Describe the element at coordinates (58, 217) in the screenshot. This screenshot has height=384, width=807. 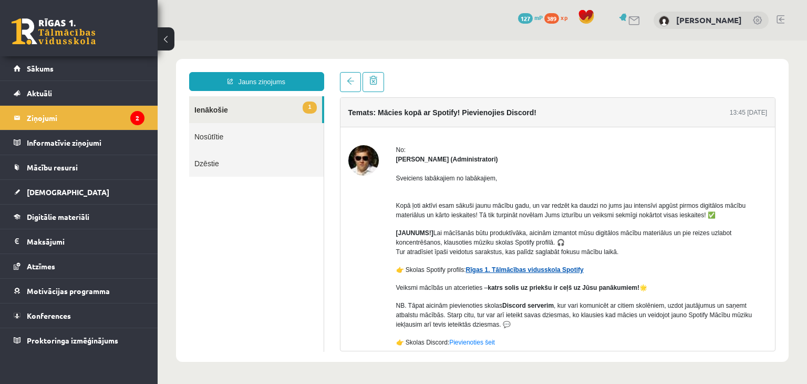
I see `span: Digitālie materiāli` at that location.